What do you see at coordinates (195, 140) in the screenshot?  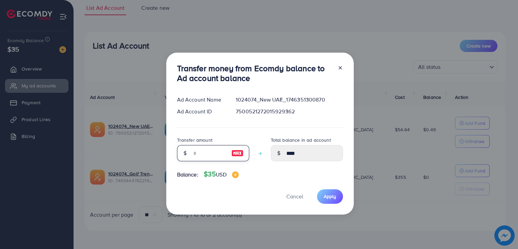 I see `label: Transfer amount` at bounding box center [195, 140].